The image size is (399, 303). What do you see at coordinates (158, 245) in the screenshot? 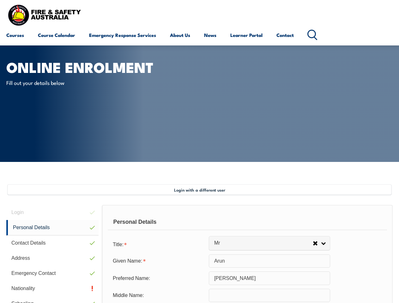
I see `div: Title is required.` at bounding box center [158, 245].